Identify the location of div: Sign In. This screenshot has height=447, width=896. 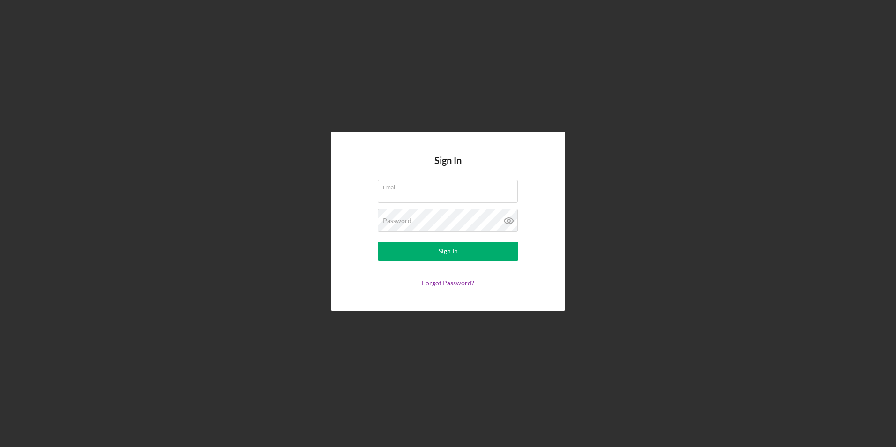
(448, 251).